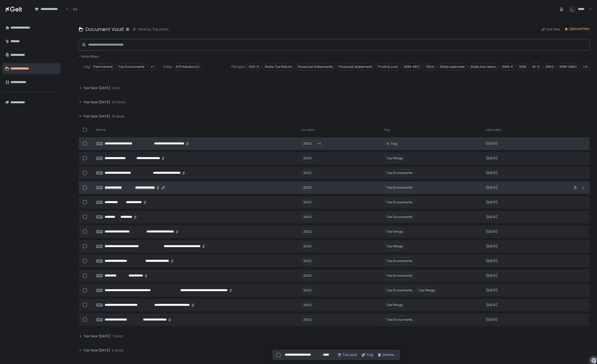 Image resolution: width=597 pixels, height=364 pixels. I want to click on span: 0 docs, so click(117, 351).